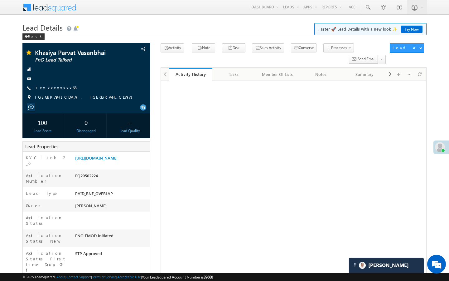  Describe the element at coordinates (234, 74) in the screenshot. I see `a: Tasks` at that location.